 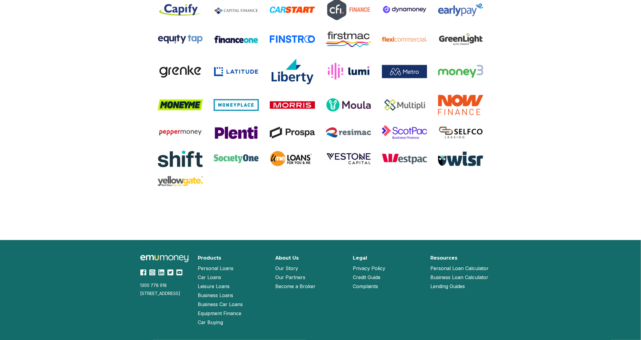 I want to click on h2: Legal, so click(x=360, y=258).